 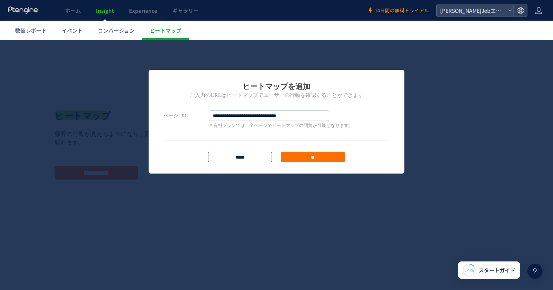 I want to click on h2: ご入力のURLはヒートマップでユーザーの行動を確認することができます, so click(x=276, y=56).